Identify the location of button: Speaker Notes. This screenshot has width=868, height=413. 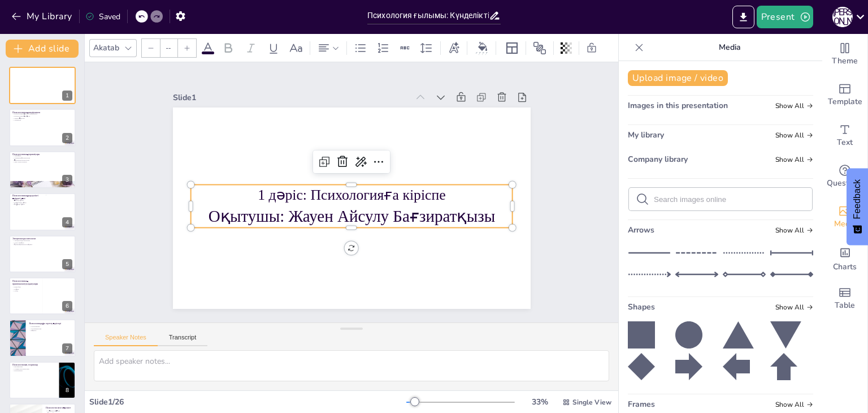
(126, 340).